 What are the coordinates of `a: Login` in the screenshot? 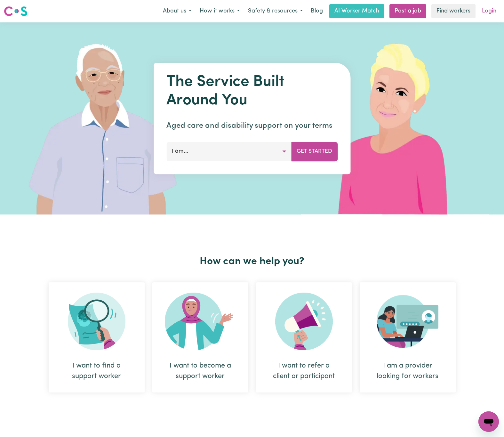 It's located at (489, 11).